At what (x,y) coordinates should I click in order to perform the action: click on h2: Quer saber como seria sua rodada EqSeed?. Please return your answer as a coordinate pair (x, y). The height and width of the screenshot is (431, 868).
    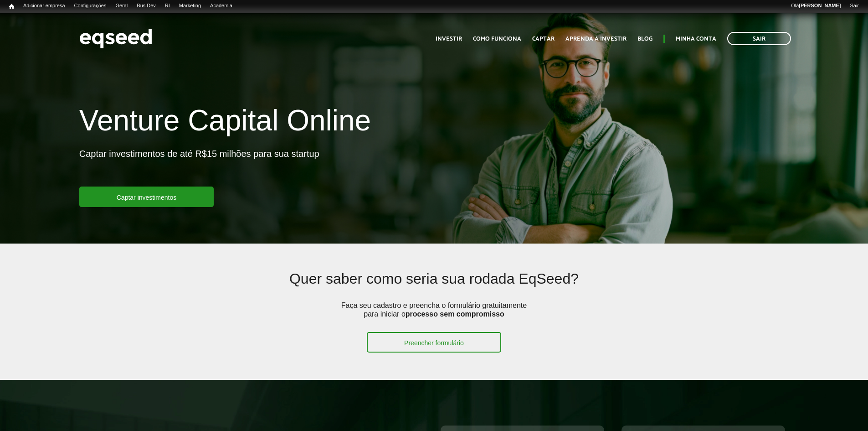
    Looking at the image, I should click on (434, 286).